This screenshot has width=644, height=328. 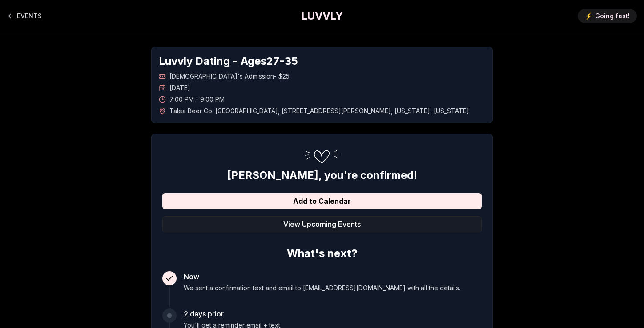 I want to click on h1: LUVVLY, so click(x=322, y=16).